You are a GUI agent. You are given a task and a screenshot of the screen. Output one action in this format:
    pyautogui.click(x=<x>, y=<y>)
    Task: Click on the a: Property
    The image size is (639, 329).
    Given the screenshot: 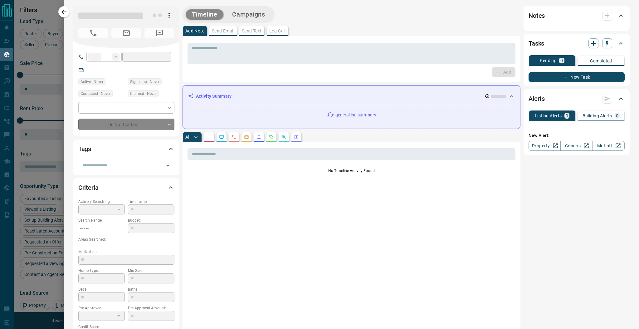 What is the action you would take?
    pyautogui.click(x=544, y=146)
    